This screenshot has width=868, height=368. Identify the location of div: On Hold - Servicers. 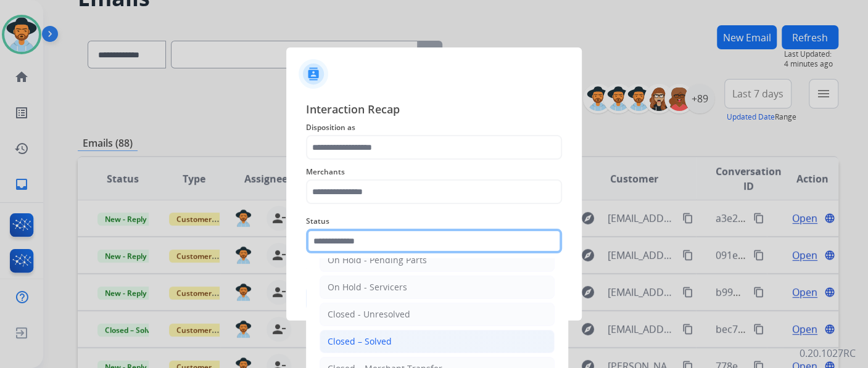
(367, 287).